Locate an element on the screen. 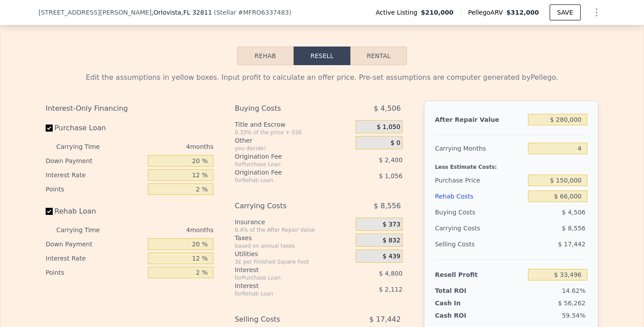 This screenshot has width=644, height=327. div: based on annual taxes is located at coordinates (293, 246).